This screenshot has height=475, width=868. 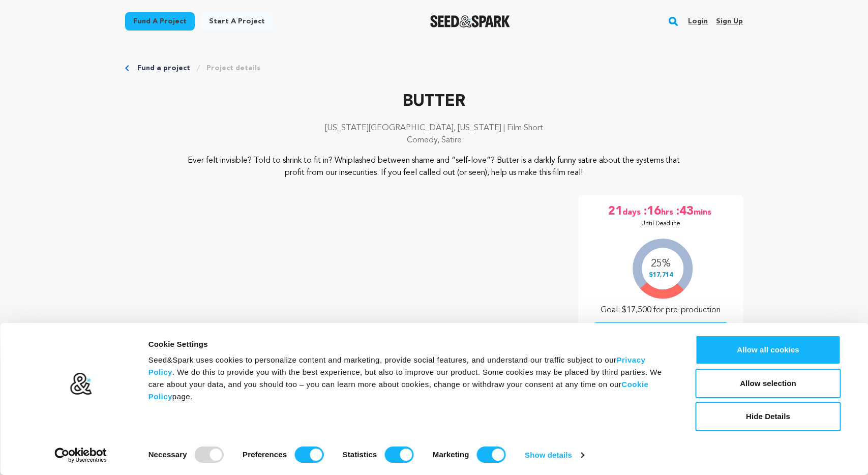 What do you see at coordinates (470, 22) in the screenshot?
I see `a: Seed&Spark Homepage` at bounding box center [470, 22].